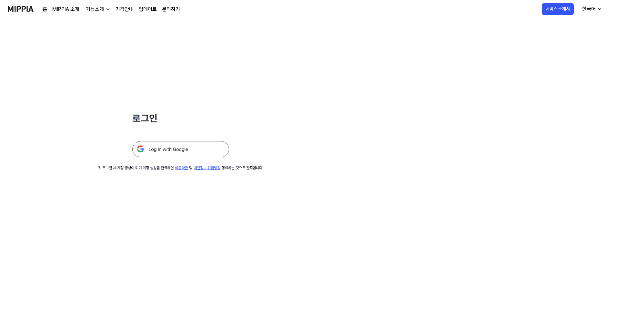  What do you see at coordinates (207, 168) in the screenshot?
I see `a: 개인정보 취급방침` at bounding box center [207, 168].